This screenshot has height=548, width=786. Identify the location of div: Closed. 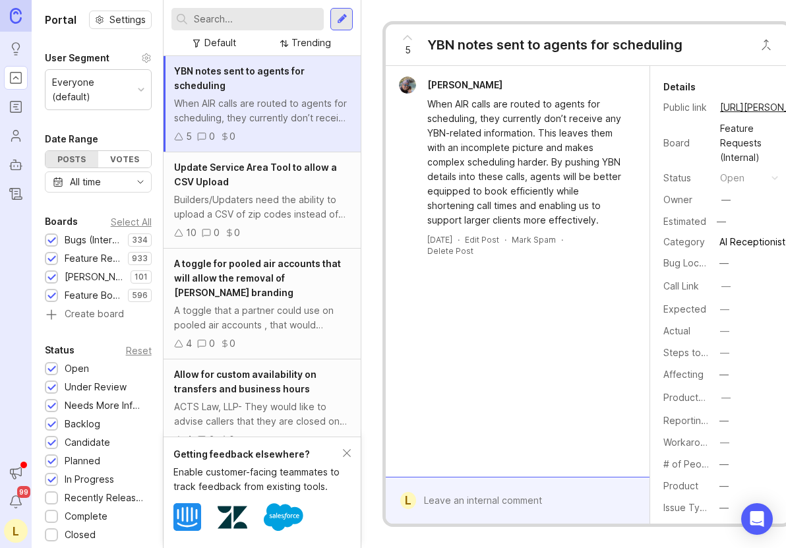
(80, 535).